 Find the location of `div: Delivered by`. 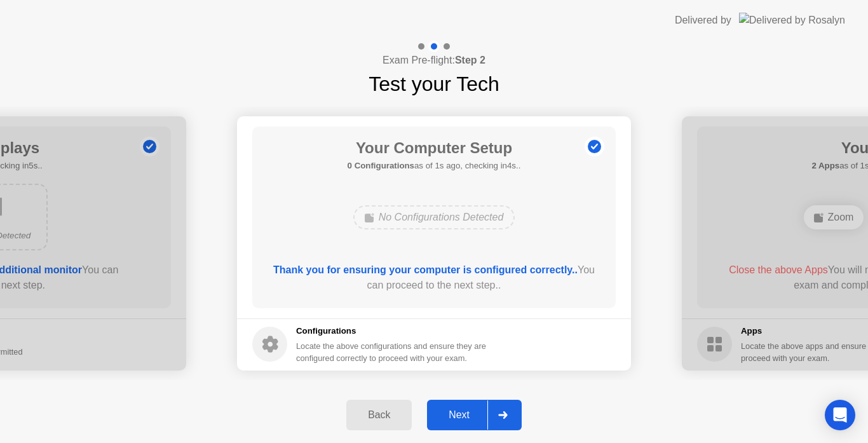

div: Delivered by is located at coordinates (703, 21).